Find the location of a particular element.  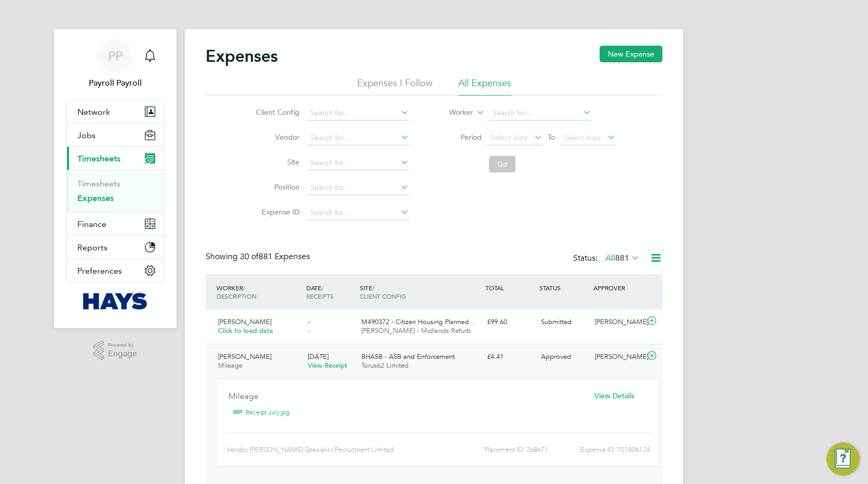

div: £4.41 is located at coordinates (510, 356).